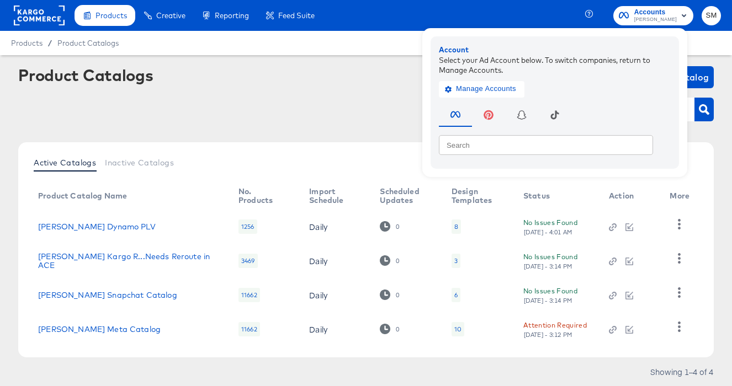 The height and width of the screenshot is (386, 732). Describe the element at coordinates (555, 50) in the screenshot. I see `div: Account` at that location.